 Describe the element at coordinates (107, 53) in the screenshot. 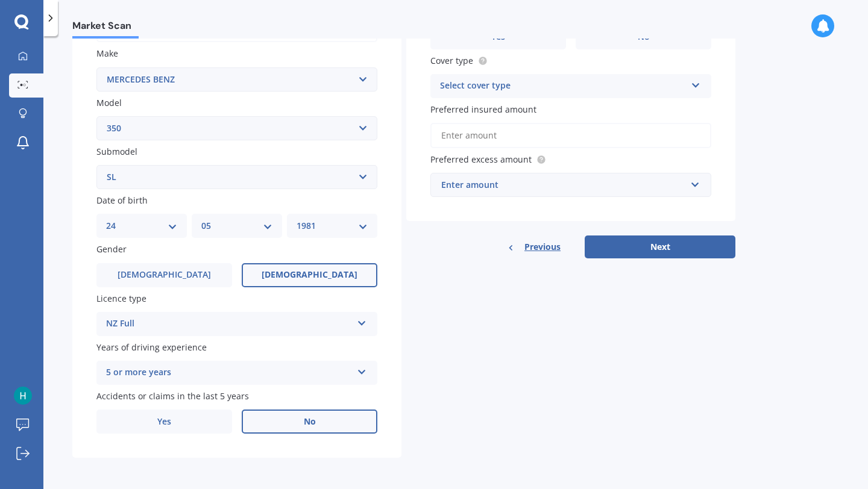

I see `span: Make` at that location.